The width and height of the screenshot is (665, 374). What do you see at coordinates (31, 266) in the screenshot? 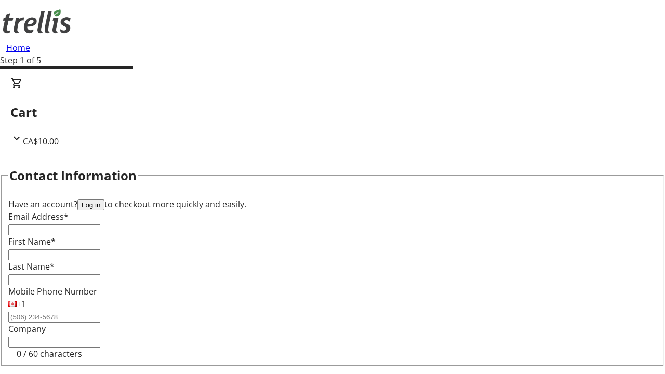
I see `label: Last Name*` at bounding box center [31, 266].